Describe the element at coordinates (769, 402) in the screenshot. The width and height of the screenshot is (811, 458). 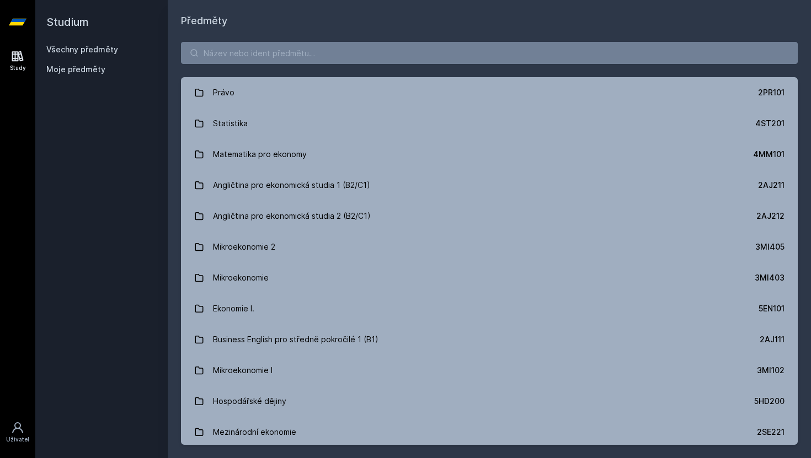
I see `div: 5HD200` at that location.